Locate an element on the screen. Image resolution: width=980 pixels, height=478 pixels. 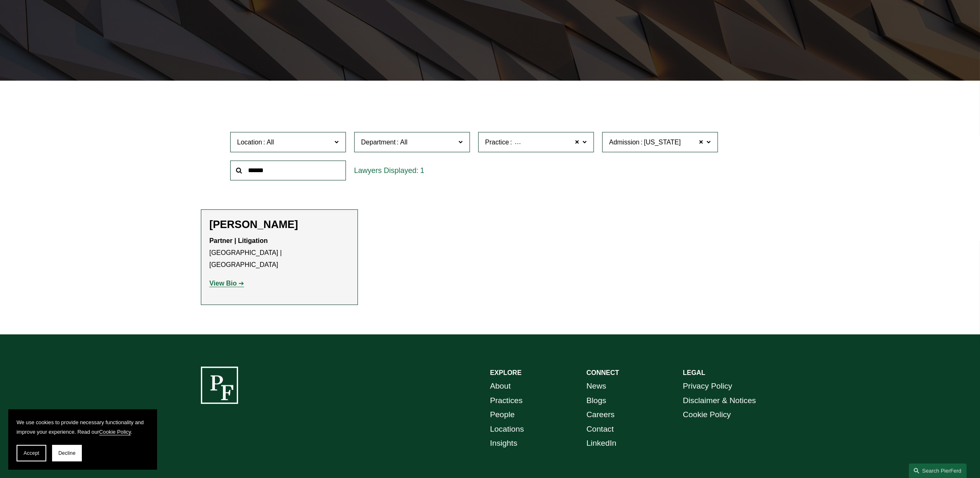
a: Practices is located at coordinates (506, 401).